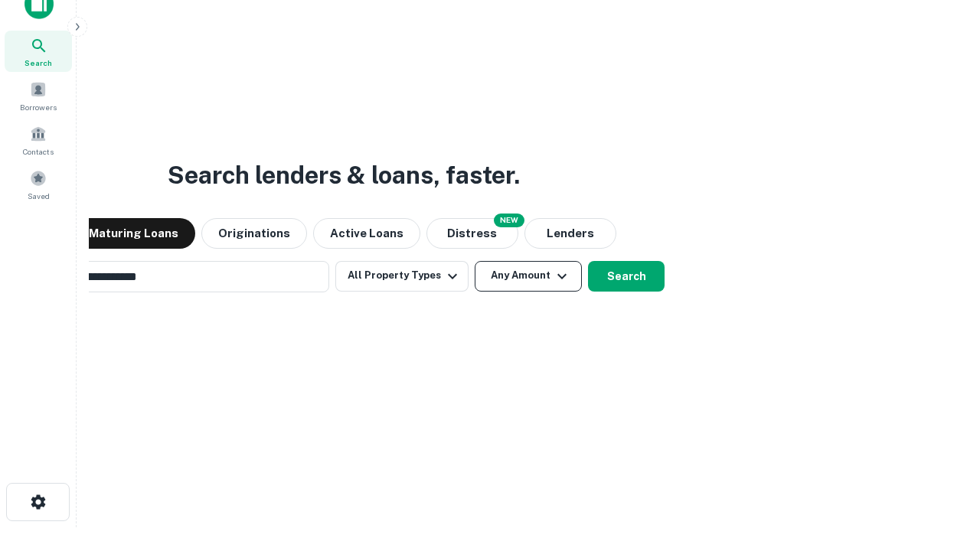  Describe the element at coordinates (38, 52) in the screenshot. I see `div: Search` at that location.